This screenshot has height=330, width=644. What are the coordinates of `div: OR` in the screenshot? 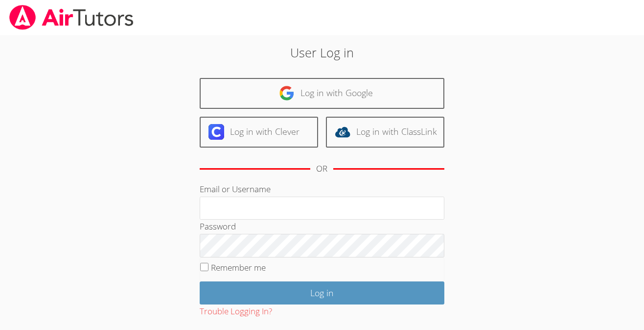 It's located at (321, 169).